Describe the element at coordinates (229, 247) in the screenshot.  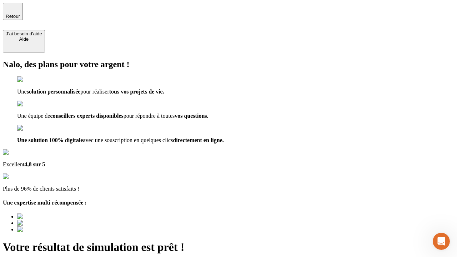
I see `h1: Votre résultat de simulation est prêt !` at that location.